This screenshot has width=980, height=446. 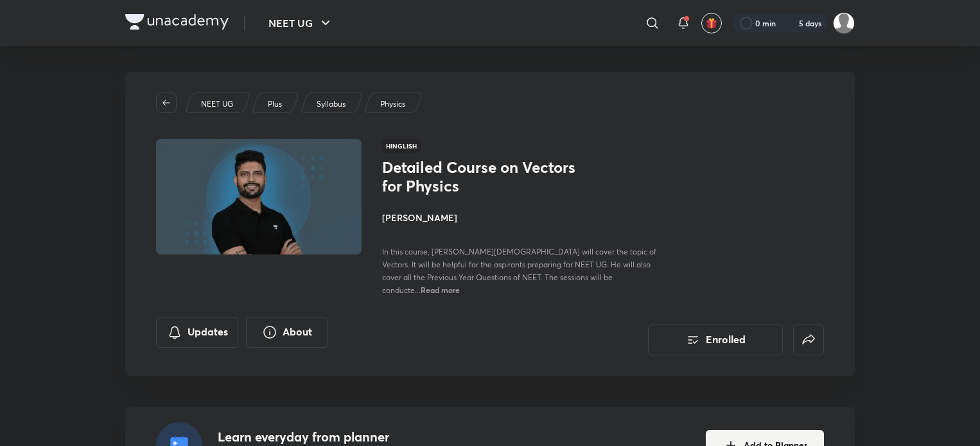 I want to click on button: Enrolled, so click(x=716, y=340).